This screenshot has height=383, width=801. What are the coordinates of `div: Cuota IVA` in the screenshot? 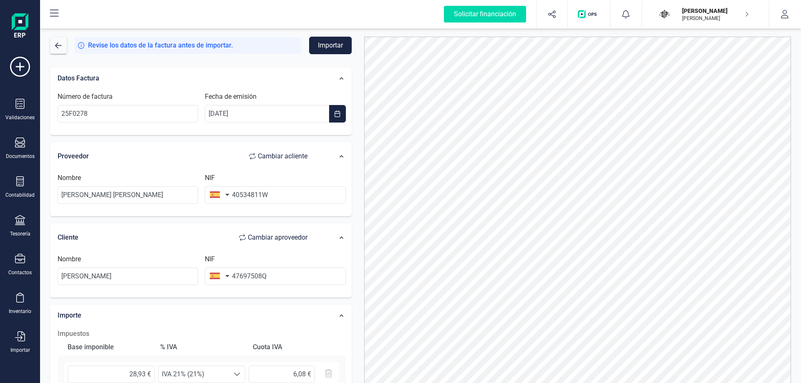 It's located at (294, 348).